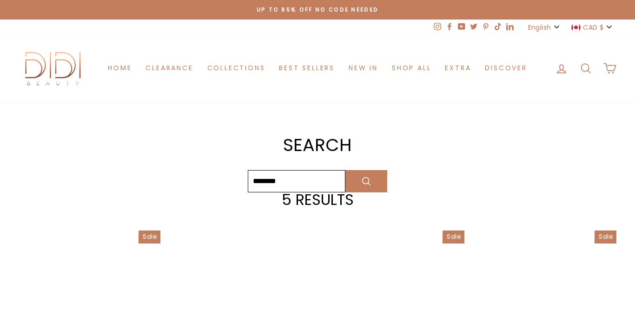 The width and height of the screenshot is (635, 316). Describe the element at coordinates (307, 68) in the screenshot. I see `a: Best Sellers` at that location.